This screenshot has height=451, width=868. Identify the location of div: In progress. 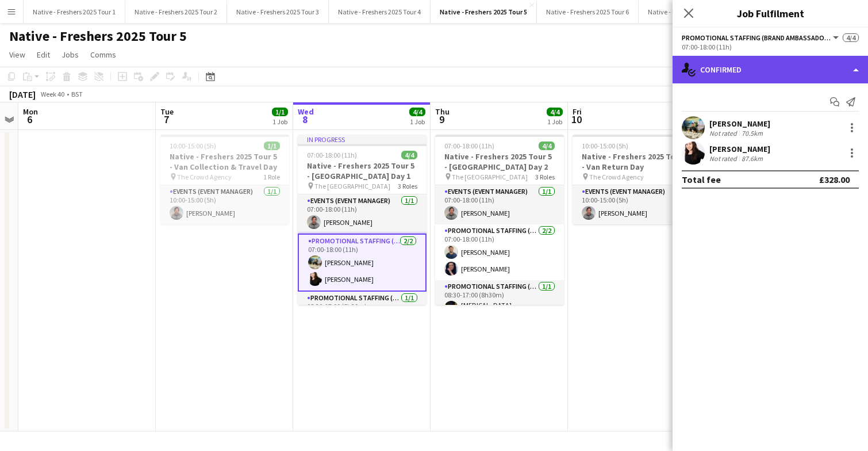
(362, 139).